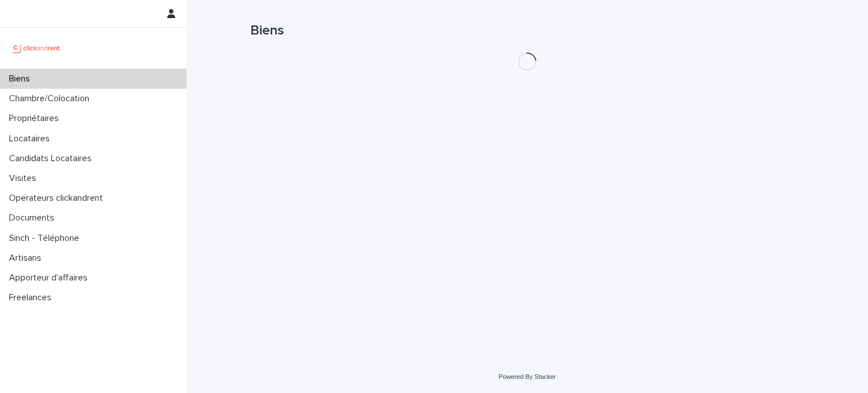  I want to click on p: Sinch - Téléphone, so click(46, 238).